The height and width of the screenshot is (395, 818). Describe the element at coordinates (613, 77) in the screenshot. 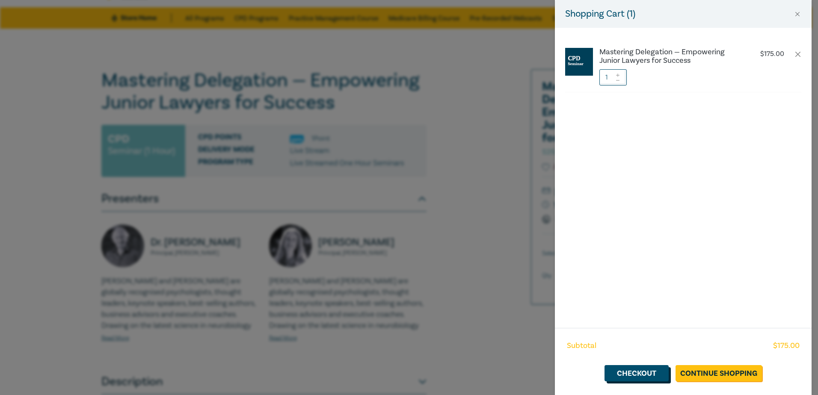

I see `input: 1` at that location.